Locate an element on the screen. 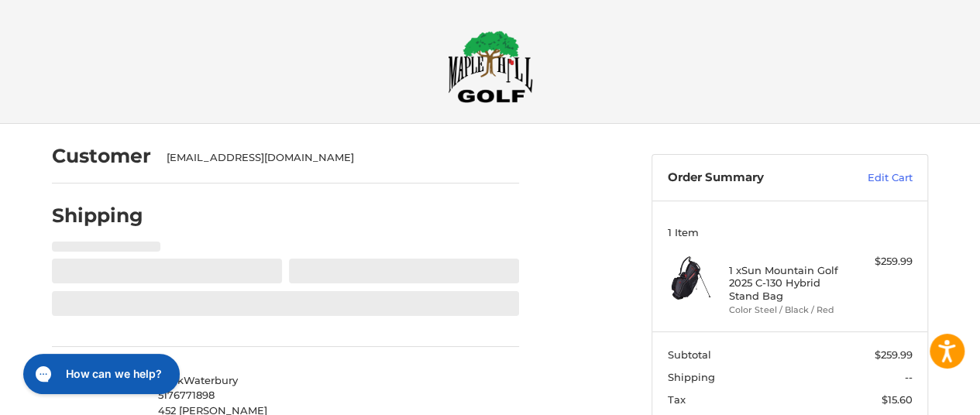 The width and height of the screenshot is (980, 415). span: Subtotal is located at coordinates (690, 354).